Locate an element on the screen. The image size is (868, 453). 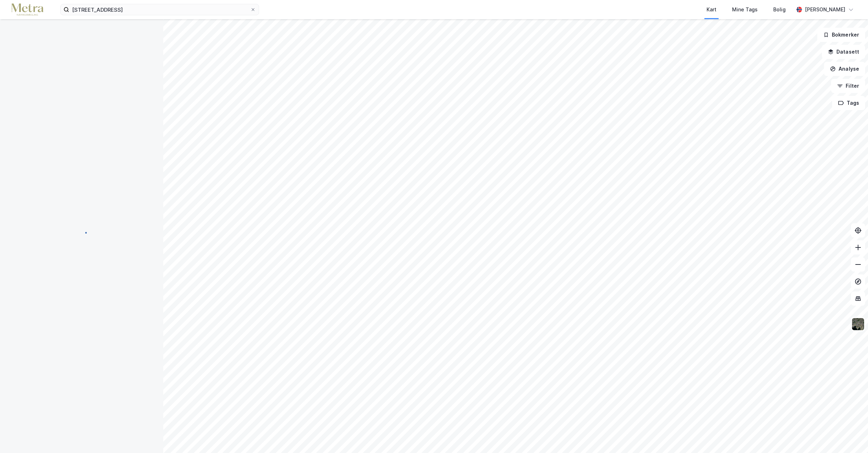
img: metra-logo.256734c3b2bbffee19d4.png is located at coordinates (27, 10).